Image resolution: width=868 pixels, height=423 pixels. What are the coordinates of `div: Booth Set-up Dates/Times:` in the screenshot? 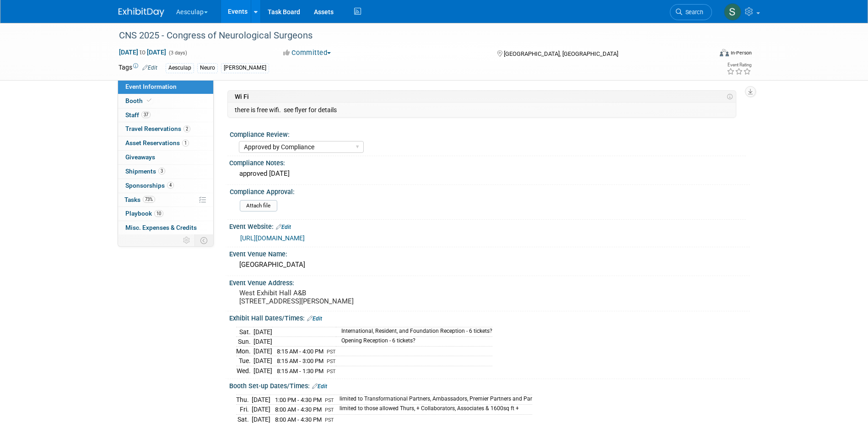 It's located at (489, 385).